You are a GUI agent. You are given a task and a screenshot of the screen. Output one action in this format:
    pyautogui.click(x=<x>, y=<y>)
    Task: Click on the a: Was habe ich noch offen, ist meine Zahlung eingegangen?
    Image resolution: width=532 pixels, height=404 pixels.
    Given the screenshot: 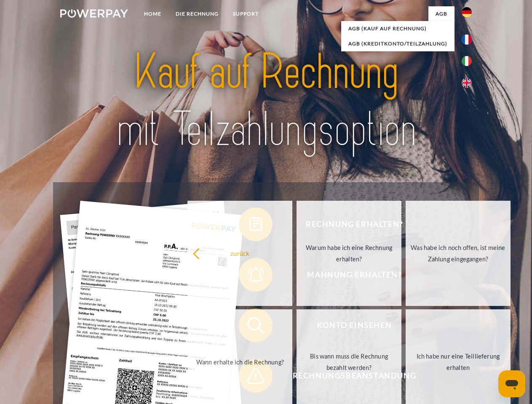 What is the action you would take?
    pyautogui.click(x=458, y=253)
    